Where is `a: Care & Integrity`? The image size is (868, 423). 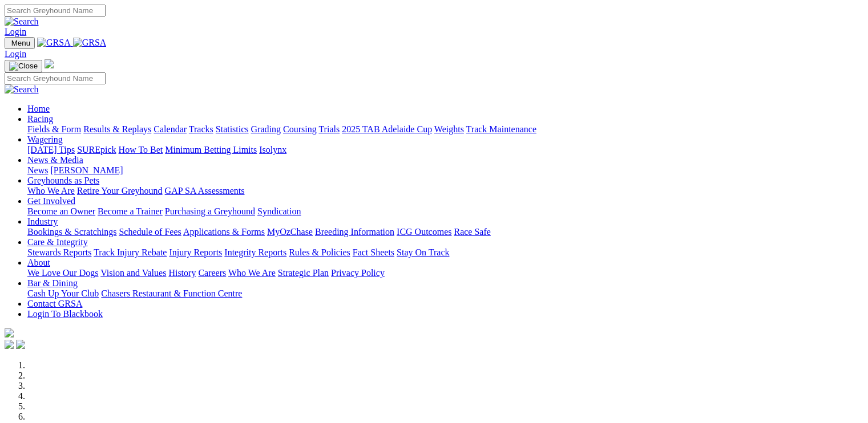
a: Care & Integrity is located at coordinates (57, 242).